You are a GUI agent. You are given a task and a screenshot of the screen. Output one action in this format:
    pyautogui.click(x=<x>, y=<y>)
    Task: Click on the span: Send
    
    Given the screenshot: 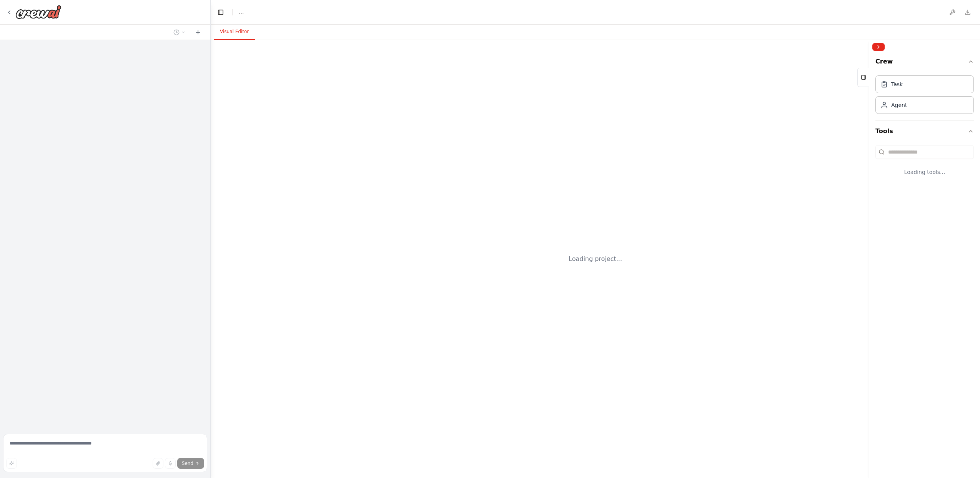 What is the action you would take?
    pyautogui.click(x=188, y=463)
    